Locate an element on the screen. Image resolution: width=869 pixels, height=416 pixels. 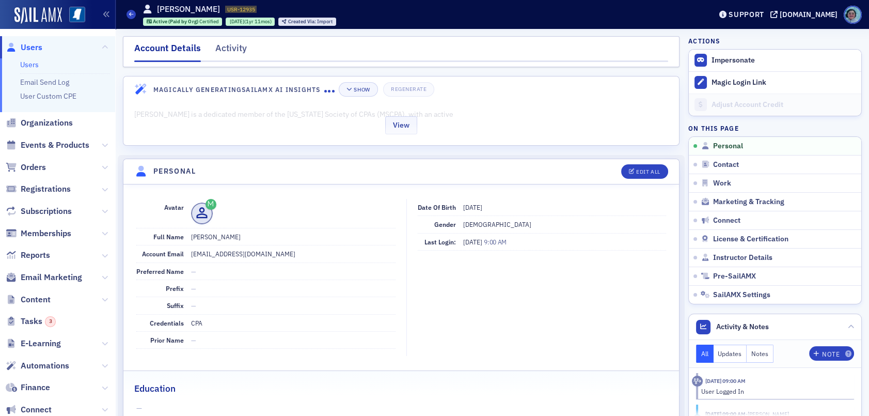
span: Activity & Notes is located at coordinates (742, 326).